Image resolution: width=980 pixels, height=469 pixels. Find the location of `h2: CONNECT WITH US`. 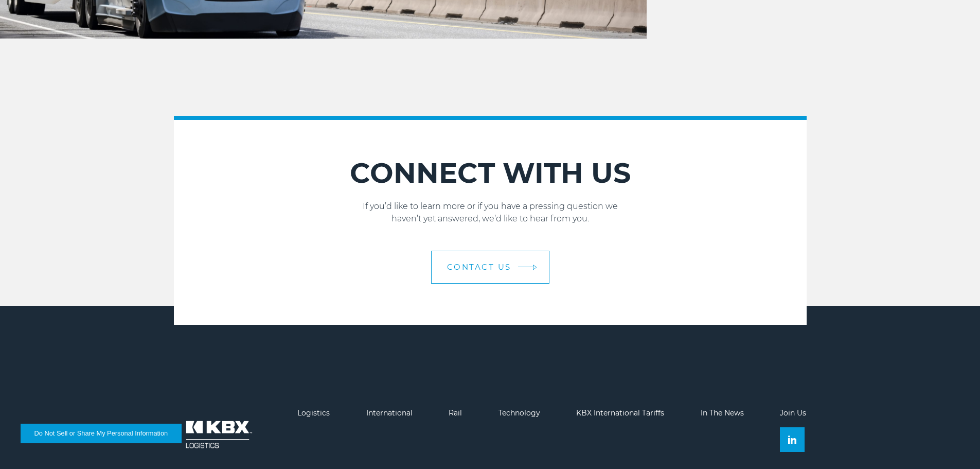

h2: CONNECT WITH US is located at coordinates (490, 173).